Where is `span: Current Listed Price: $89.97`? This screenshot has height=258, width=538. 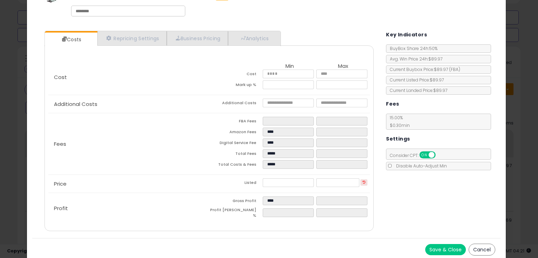
span: Current Listed Price: $89.97 is located at coordinates (415, 80).